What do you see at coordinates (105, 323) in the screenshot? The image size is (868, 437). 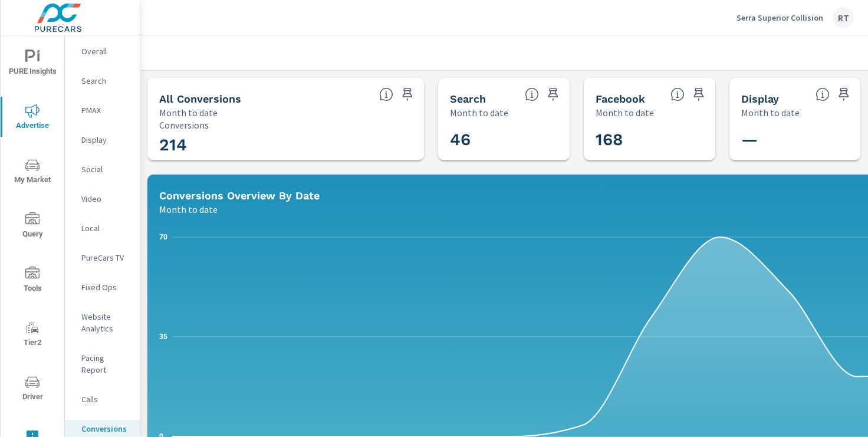 I see `p: Website Analytics` at bounding box center [105, 323].